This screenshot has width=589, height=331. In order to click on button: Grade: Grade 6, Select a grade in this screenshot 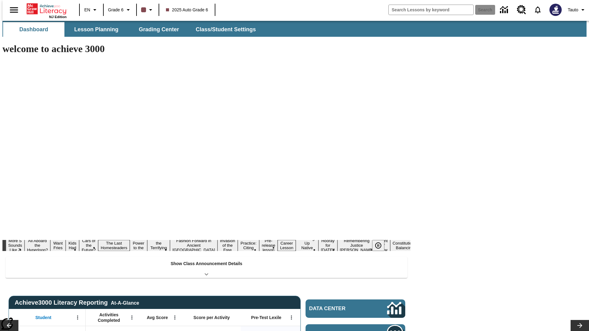, I will do `click(120, 10)`.